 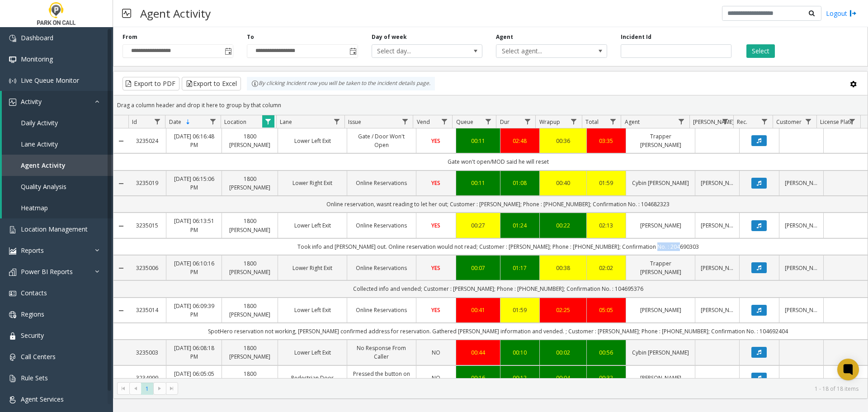 What do you see at coordinates (389, 37) in the screenshot?
I see `label: Day of week` at bounding box center [389, 37].